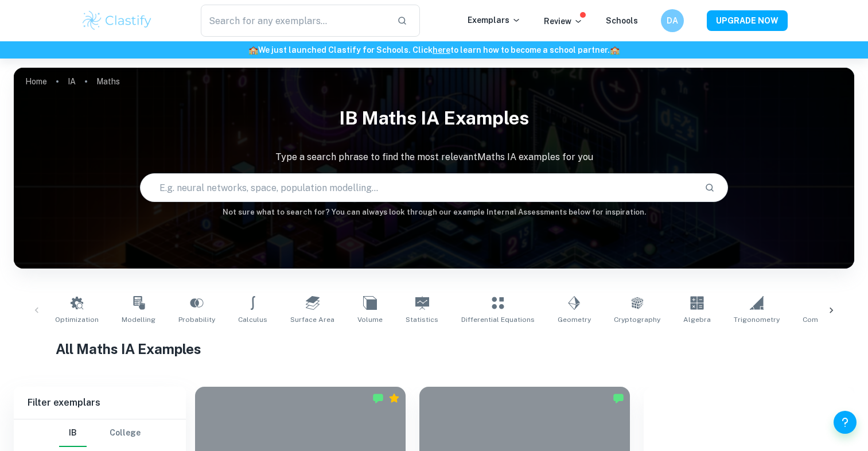 The image size is (868, 451). I want to click on button: Help and Feedback, so click(845, 423).